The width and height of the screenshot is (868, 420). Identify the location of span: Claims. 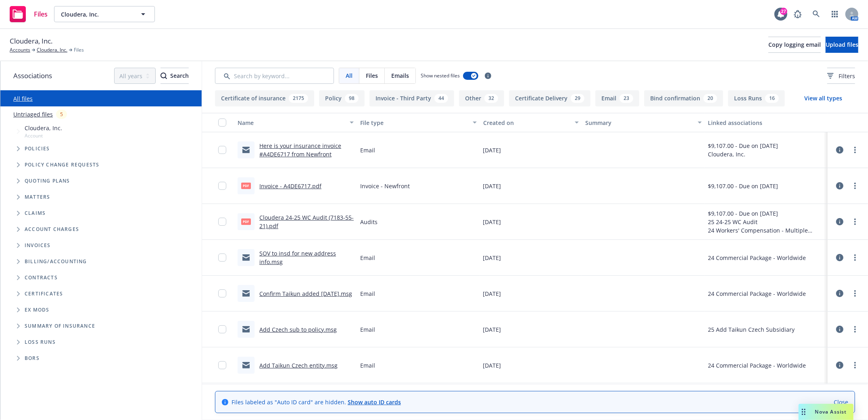
(35, 213).